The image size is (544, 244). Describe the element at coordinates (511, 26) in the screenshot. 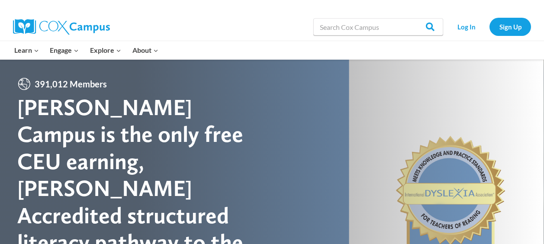

I see `a: Sign Up` at that location.